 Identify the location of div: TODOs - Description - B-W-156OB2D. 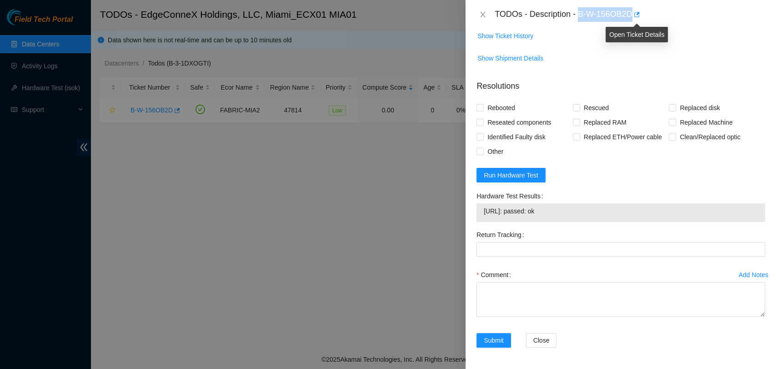
(630, 15).